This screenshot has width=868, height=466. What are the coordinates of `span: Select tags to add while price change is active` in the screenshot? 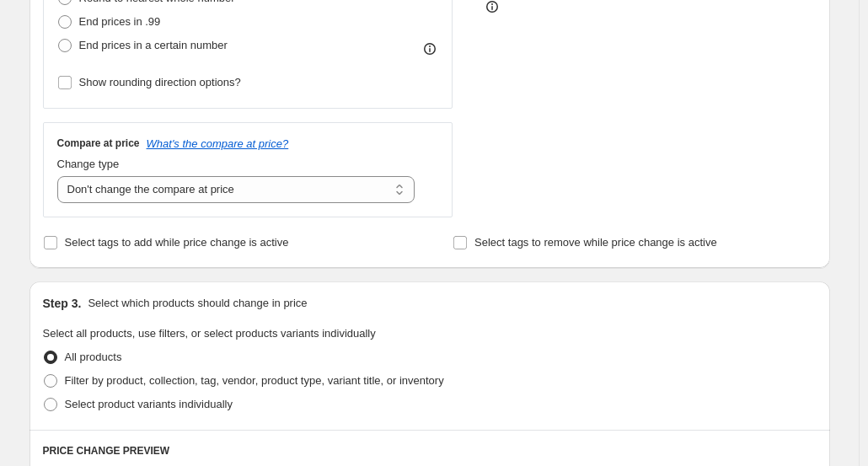 It's located at (177, 242).